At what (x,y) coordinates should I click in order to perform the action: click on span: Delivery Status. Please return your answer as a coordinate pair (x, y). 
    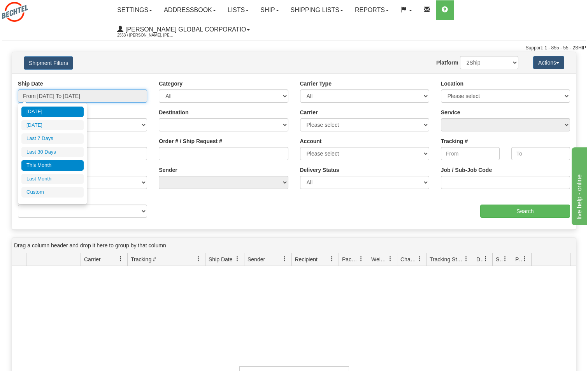
    Looking at the image, I should click on (479, 259).